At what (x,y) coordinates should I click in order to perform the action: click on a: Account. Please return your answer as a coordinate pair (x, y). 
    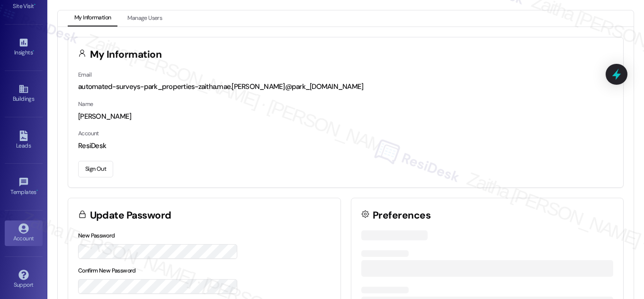
    Looking at the image, I should click on (23, 233).